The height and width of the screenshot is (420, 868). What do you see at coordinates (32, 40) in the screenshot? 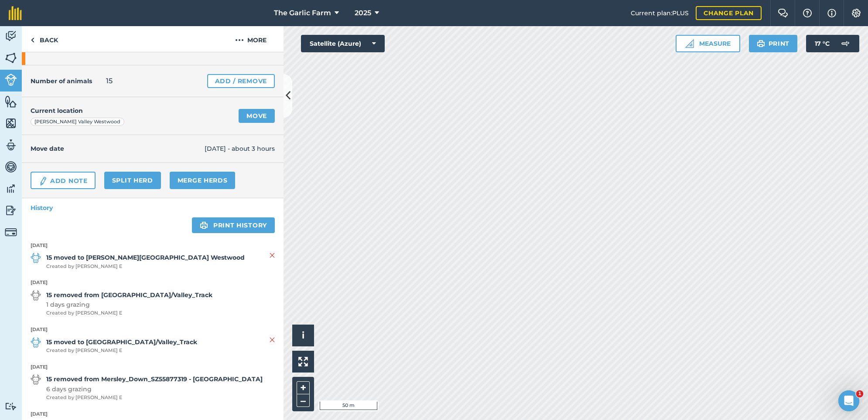
I see `img: svg+xml;base64,PHN2ZyB4bWxucz0iaHR0cDovL3d3dy53My5vcmcvMjAwMC9zdmciIHdpZHRoPSI5IiBoZWlnaHQ9IjI0Ii...` at bounding box center [32, 40].